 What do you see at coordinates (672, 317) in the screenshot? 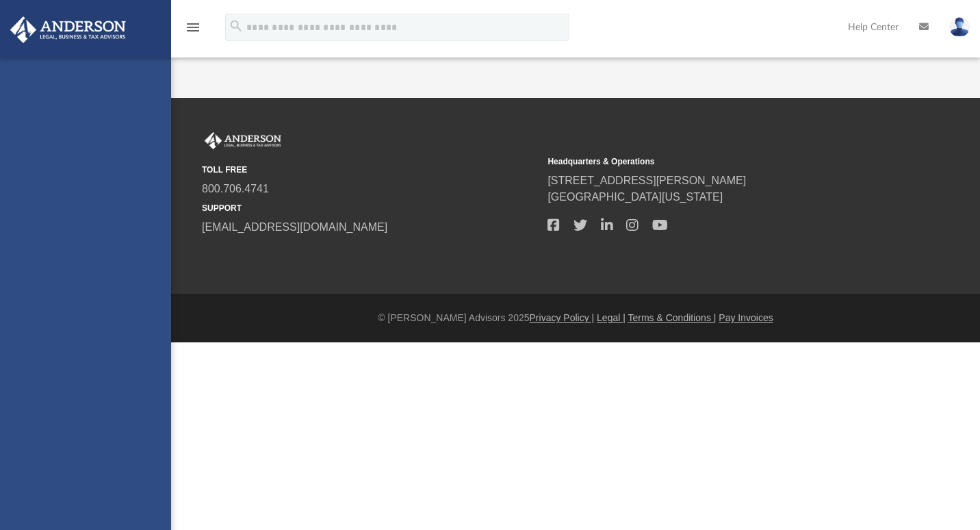
I see `a: Terms & Conditions |` at bounding box center [672, 317].